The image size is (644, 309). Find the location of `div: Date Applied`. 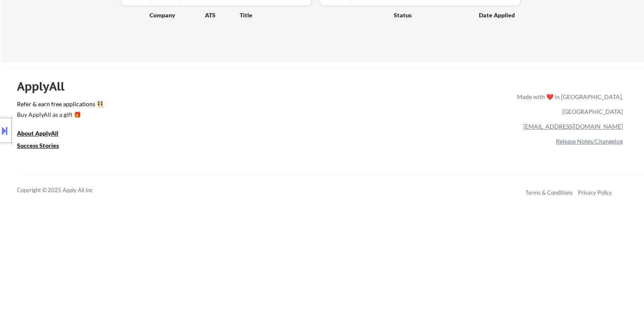

div: Date Applied is located at coordinates (497, 15).